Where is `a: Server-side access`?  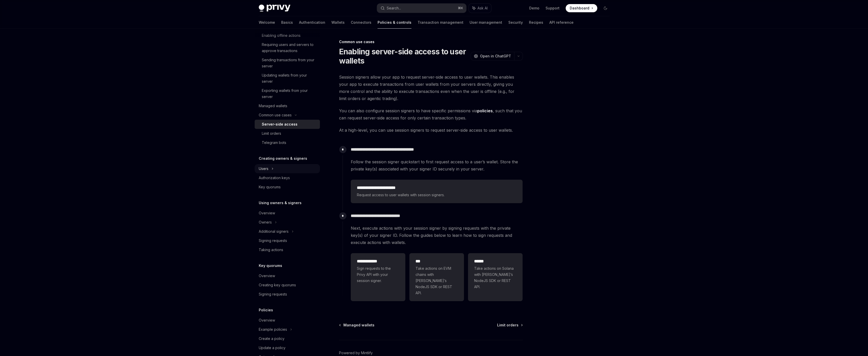
a: Server-side access is located at coordinates (287, 124).